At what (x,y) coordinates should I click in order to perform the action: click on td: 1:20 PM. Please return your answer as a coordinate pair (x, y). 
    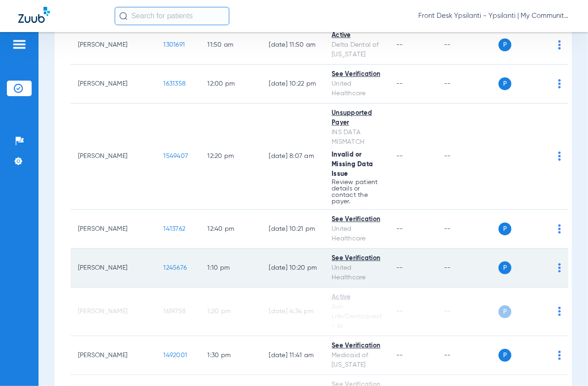
    Looking at the image, I should click on (231, 312).